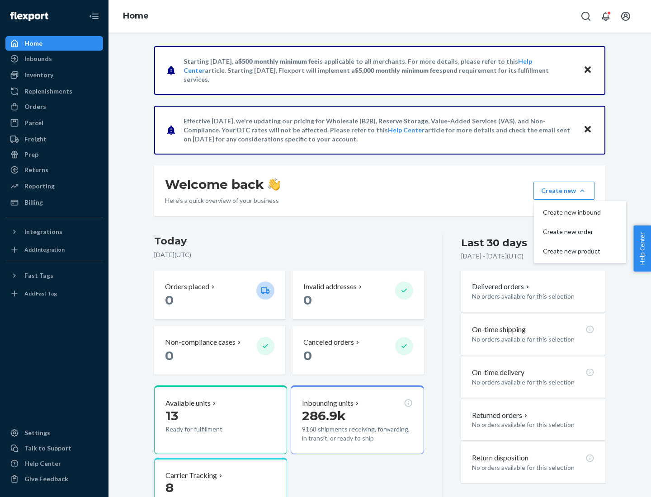  I want to click on div: Add Fast Tag, so click(41, 293).